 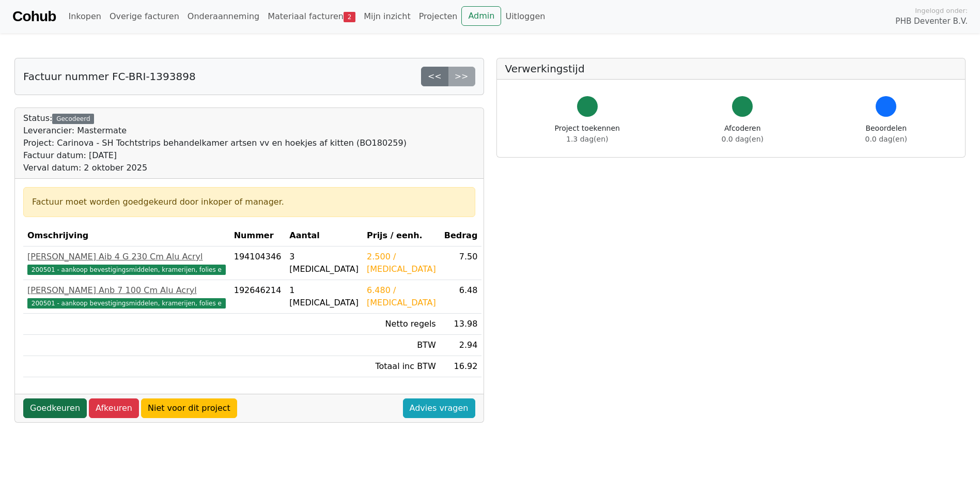 What do you see at coordinates (886, 134) in the screenshot?
I see `div: Beoordelen` at bounding box center [886, 134].